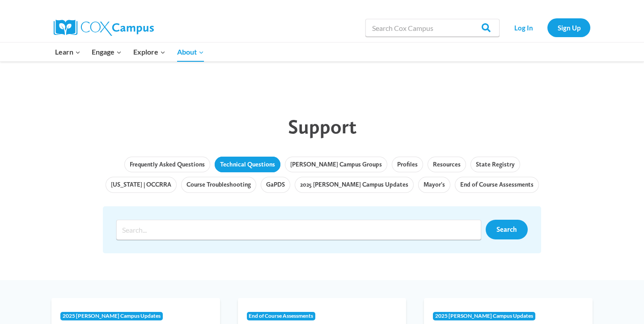 This screenshot has width=644, height=324. I want to click on a: Sign Up, so click(569, 28).